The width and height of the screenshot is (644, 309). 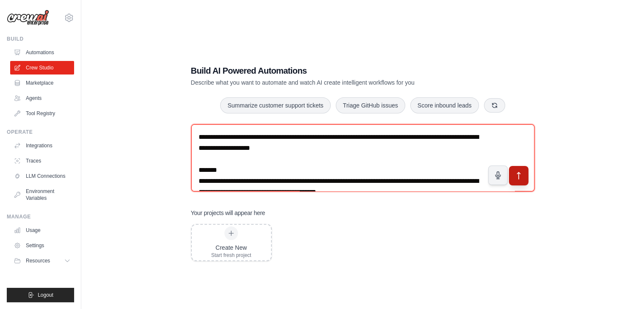 I want to click on button: Get new suggestions, so click(x=495, y=105).